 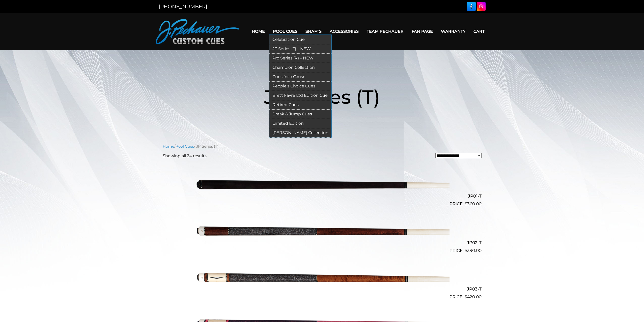 I want to click on select: Shop order, so click(x=458, y=156).